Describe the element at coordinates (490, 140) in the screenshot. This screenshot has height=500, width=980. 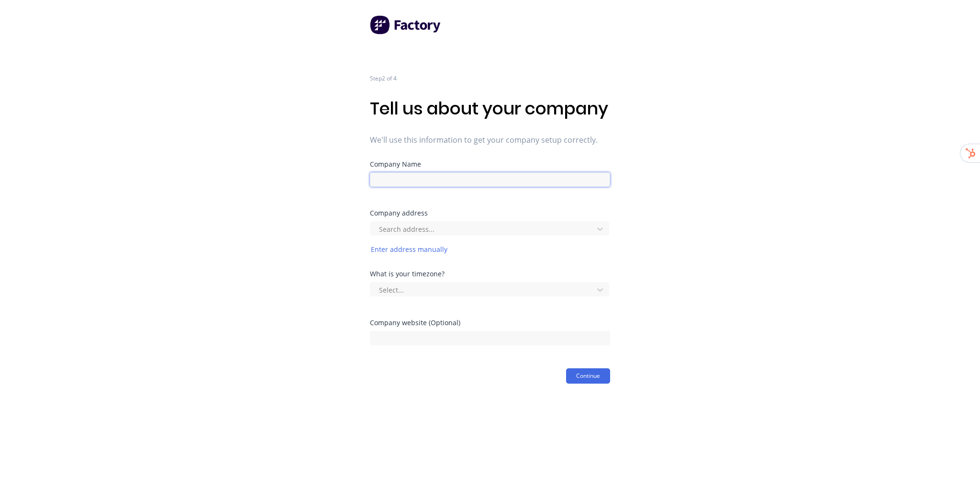
I see `span: We'll use this information to get your company setup correctly.` at that location.